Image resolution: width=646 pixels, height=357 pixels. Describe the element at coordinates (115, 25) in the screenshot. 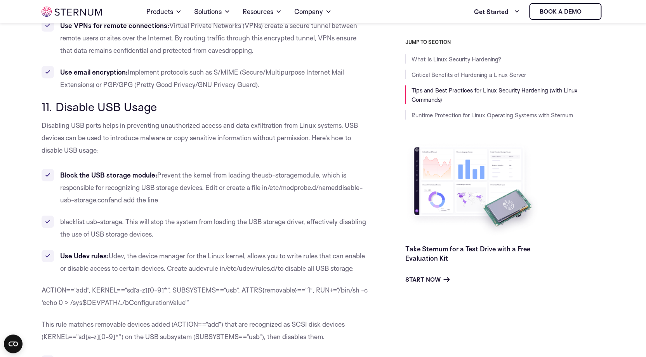

I see `b: Use VPNs for remote connections:` at that location.